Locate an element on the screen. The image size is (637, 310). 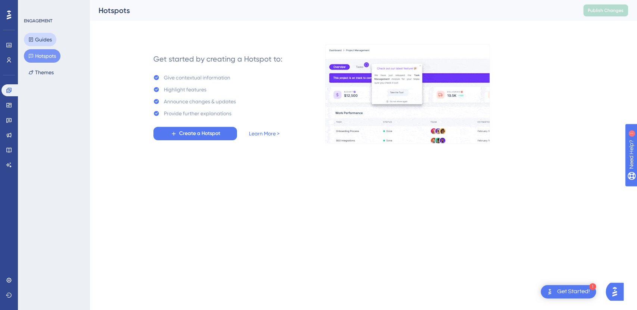
button: Guides is located at coordinates (40, 40).